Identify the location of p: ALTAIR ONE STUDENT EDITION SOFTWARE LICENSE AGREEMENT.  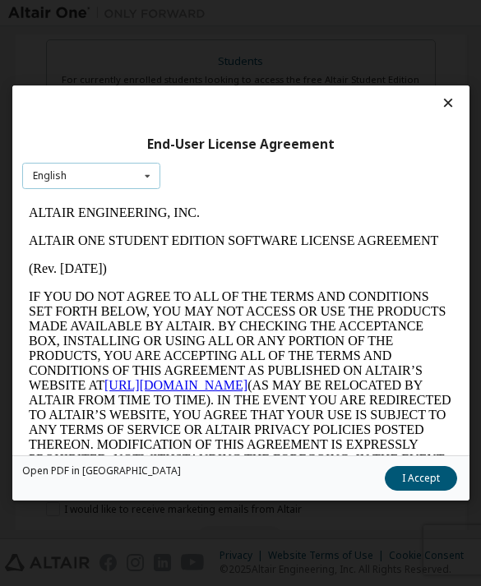
(219, 42).